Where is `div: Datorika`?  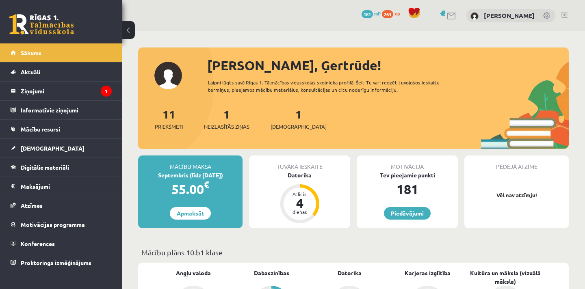 div: Datorika is located at coordinates (300, 175).